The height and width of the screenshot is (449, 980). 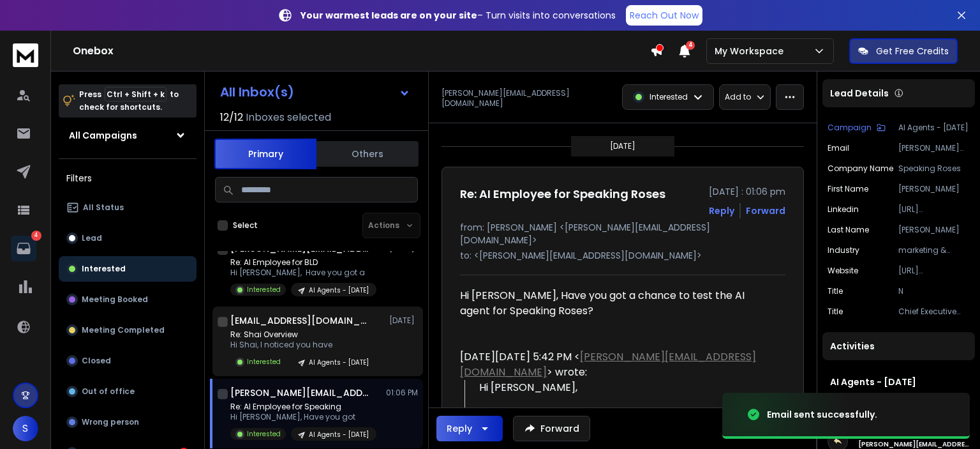 What do you see at coordinates (127, 330) in the screenshot?
I see `button: Meeting Completed` at bounding box center [127, 330].